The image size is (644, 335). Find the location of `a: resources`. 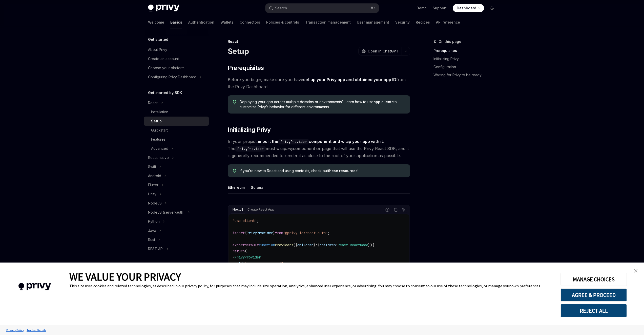

a: resources is located at coordinates (348, 171).